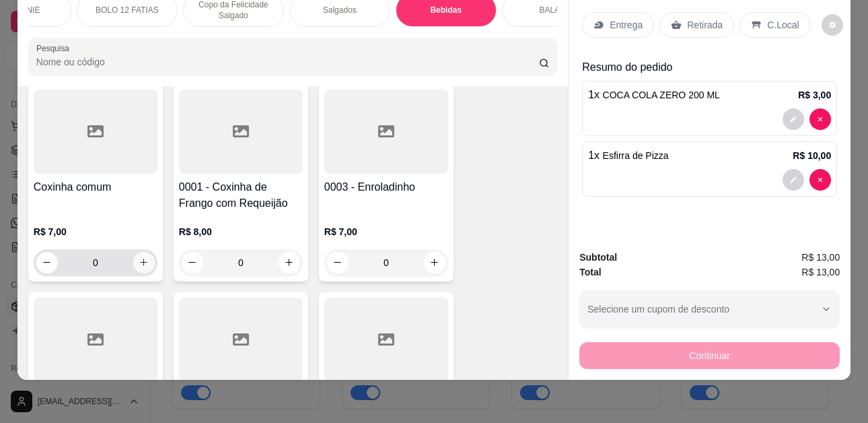  Describe the element at coordinates (598, 257) in the screenshot. I see `strong: Subtotal` at that location.